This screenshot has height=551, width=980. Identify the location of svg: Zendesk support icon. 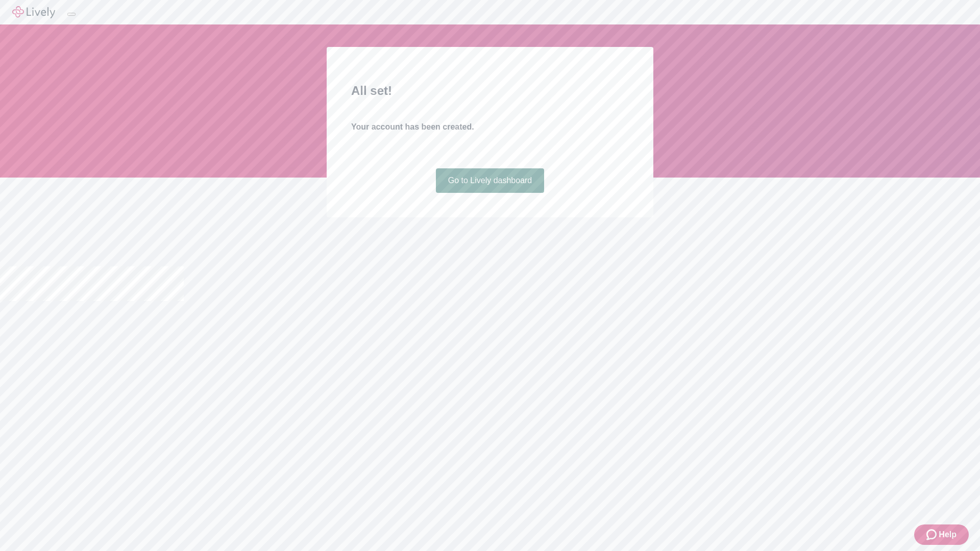
(933, 535).